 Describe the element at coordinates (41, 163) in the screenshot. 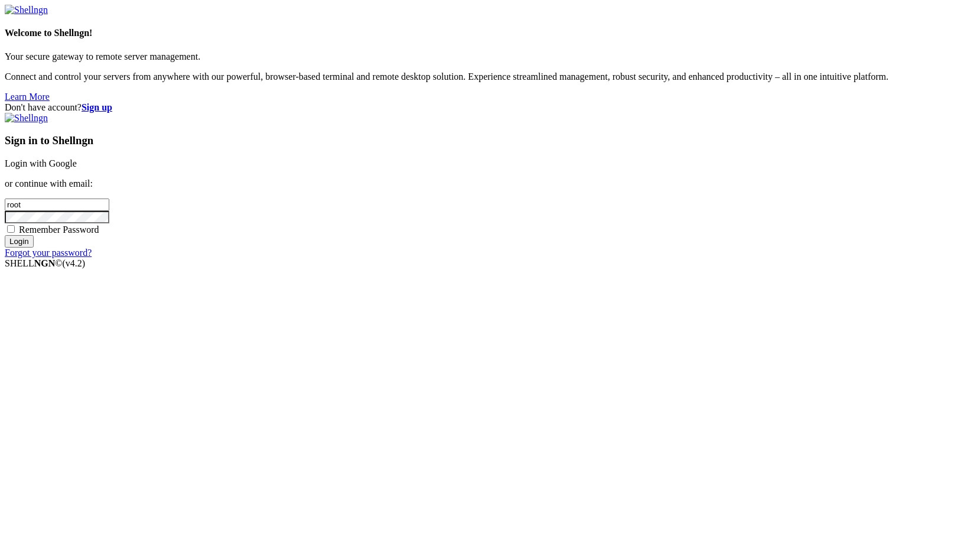

I see `a: Login with Google` at that location.